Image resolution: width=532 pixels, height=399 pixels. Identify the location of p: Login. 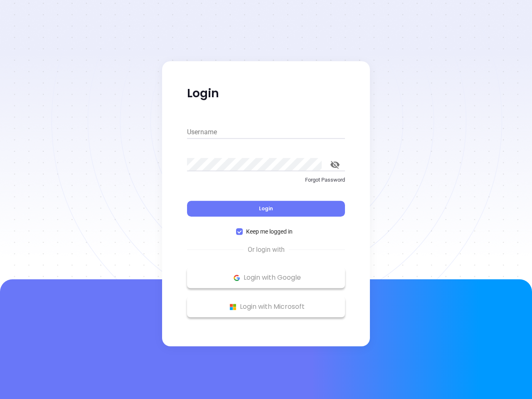
(266, 94).